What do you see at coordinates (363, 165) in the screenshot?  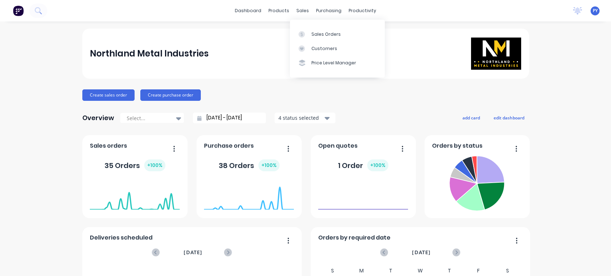 I see `div: 1 Order` at bounding box center [363, 165].